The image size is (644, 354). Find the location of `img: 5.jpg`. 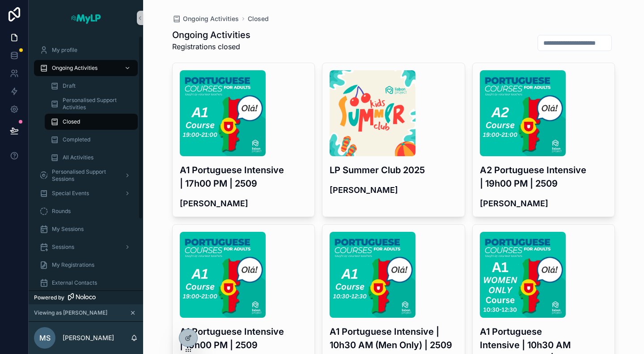

img: 5.jpg is located at coordinates (523, 113).